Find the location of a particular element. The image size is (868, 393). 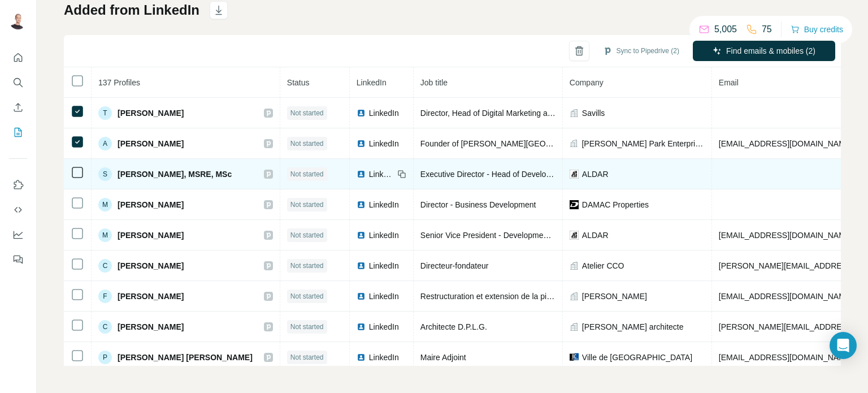

span: Maire Adjoint is located at coordinates (443, 358).